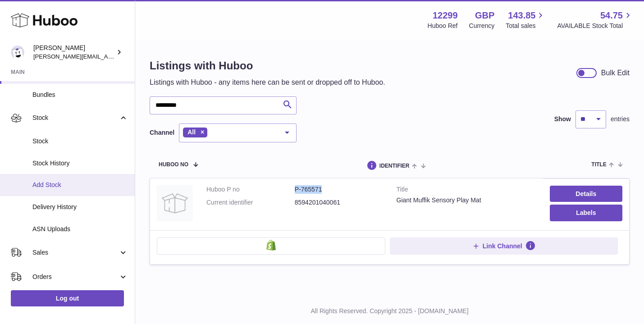 This screenshot has height=324, width=644. What do you see at coordinates (80, 163) in the screenshot?
I see `span: Stock History` at bounding box center [80, 163].